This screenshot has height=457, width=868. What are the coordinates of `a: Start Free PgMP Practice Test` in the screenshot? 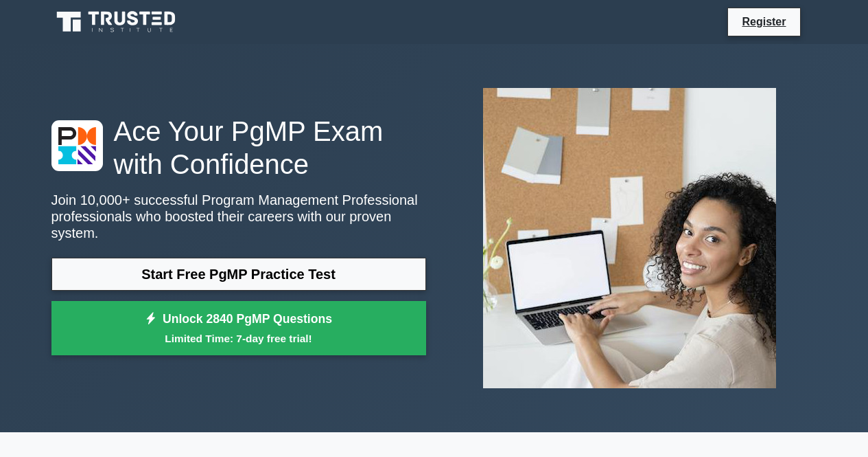 It's located at (239, 274).